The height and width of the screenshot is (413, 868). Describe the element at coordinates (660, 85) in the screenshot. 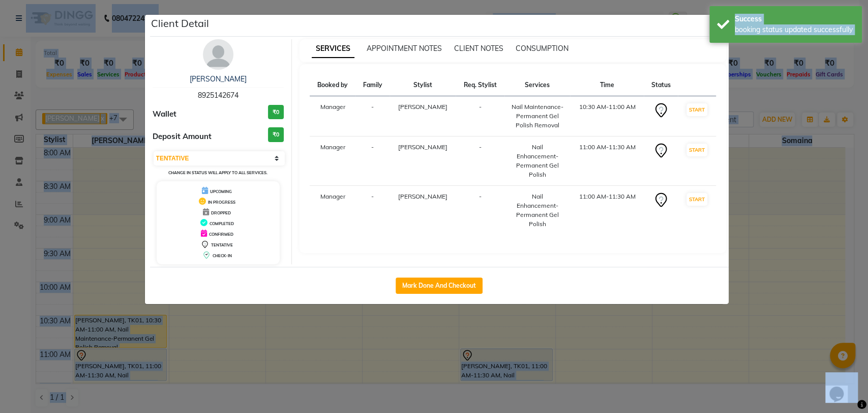

I see `th: Status` at that location.